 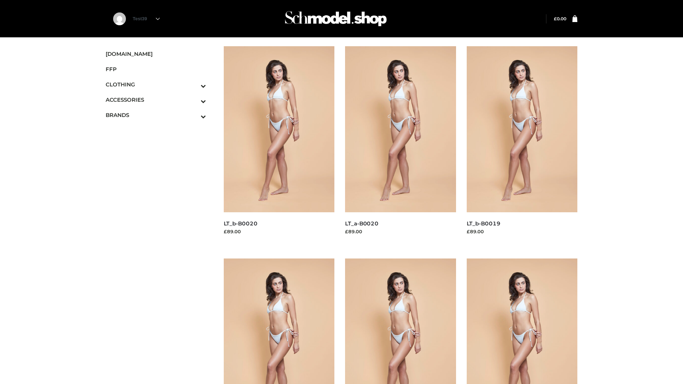 What do you see at coordinates (156, 84) in the screenshot?
I see `span: CLOTHING` at bounding box center [156, 84].